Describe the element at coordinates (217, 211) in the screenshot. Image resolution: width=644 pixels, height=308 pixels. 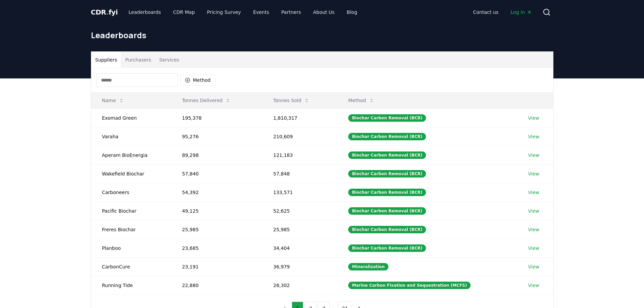
I see `td: 49,125` at that location.